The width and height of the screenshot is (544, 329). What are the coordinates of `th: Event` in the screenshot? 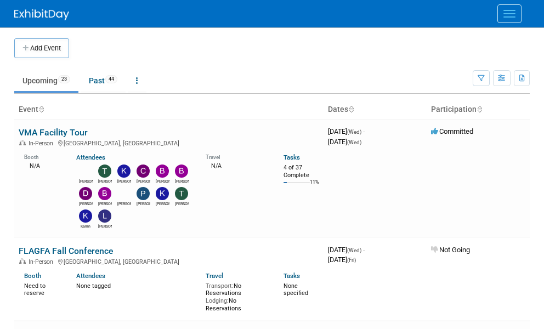 It's located at (169, 110).